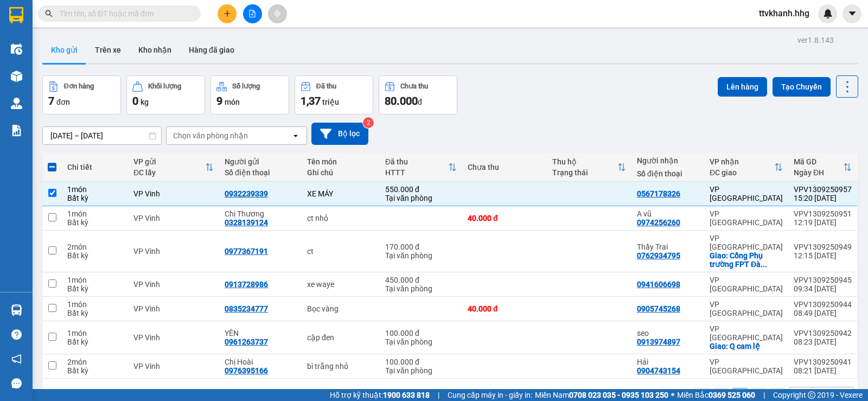 The image size is (868, 401). What do you see at coordinates (717, 395) in the screenshot?
I see `span: Miền Bắc` at bounding box center [717, 395].